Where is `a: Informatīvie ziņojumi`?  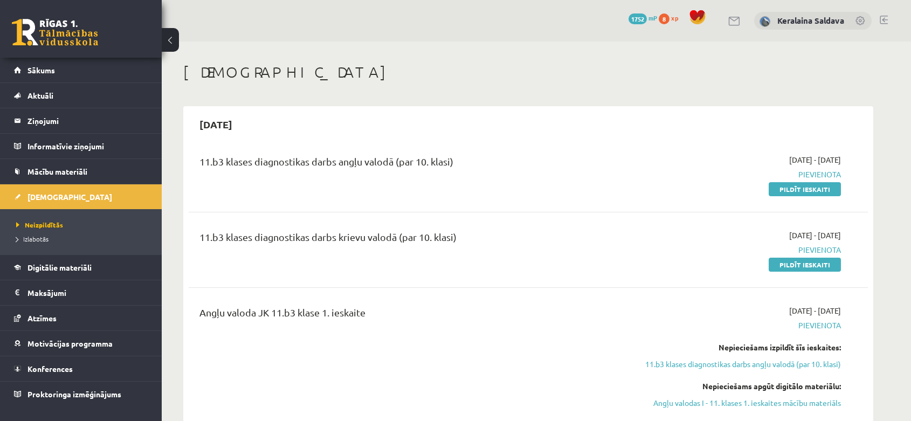
a: Informatīvie ziņojumi is located at coordinates (81, 146).